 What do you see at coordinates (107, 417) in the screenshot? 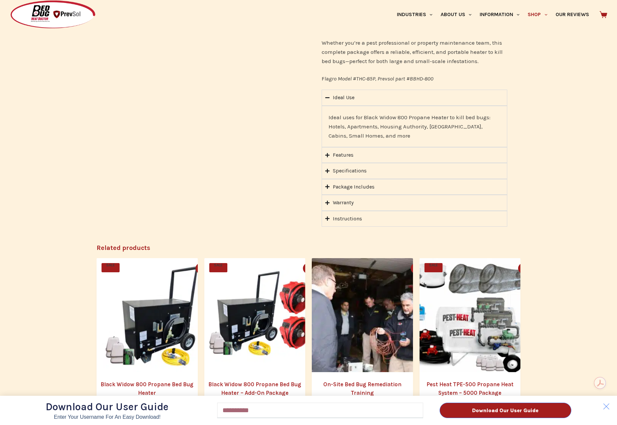
I see `p: Enter Your Username for an Easy Download!` at bounding box center [107, 417].